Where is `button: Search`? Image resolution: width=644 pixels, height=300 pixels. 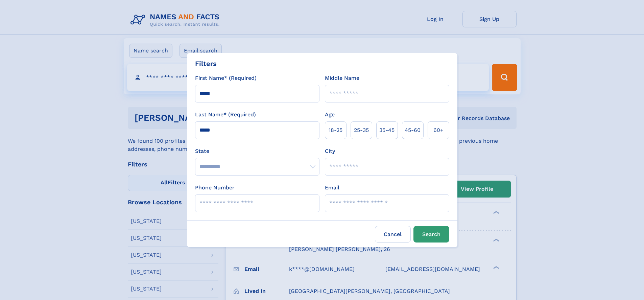
button: Search is located at coordinates (431, 234).